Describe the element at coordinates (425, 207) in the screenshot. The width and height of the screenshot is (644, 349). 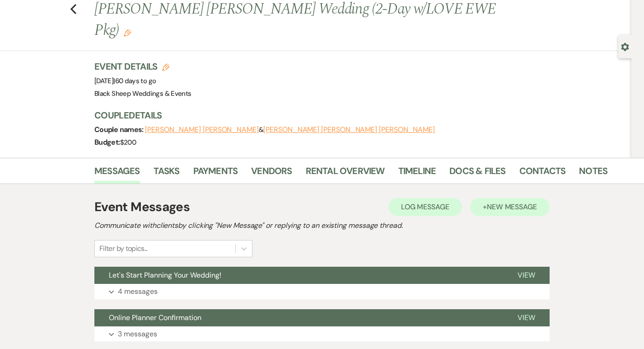
I see `button: Log Message` at that location.